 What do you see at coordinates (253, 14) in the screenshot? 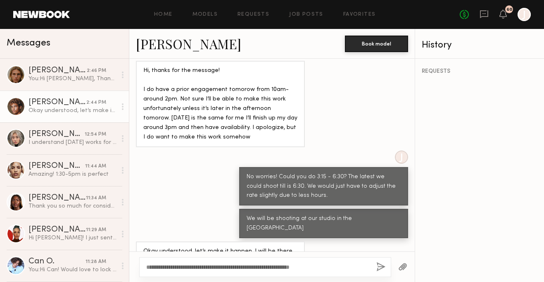
I see `a: Requests` at bounding box center [253, 14].